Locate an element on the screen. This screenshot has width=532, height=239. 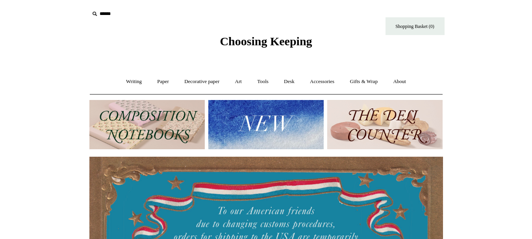
a: Writing is located at coordinates (134, 81).